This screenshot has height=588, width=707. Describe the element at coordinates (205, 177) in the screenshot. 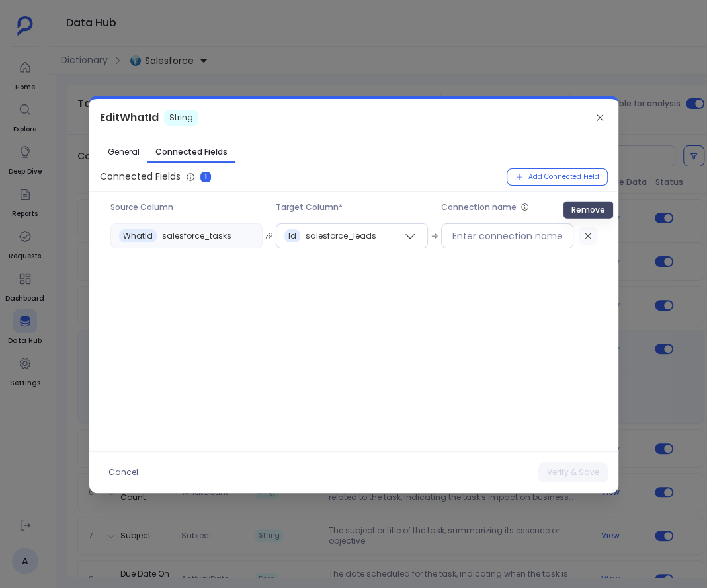

I see `span: 1` at that location.